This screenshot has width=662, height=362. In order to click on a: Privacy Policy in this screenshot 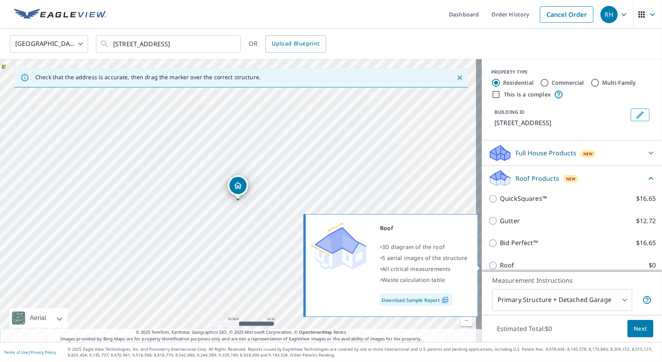, I will do `click(43, 352)`.